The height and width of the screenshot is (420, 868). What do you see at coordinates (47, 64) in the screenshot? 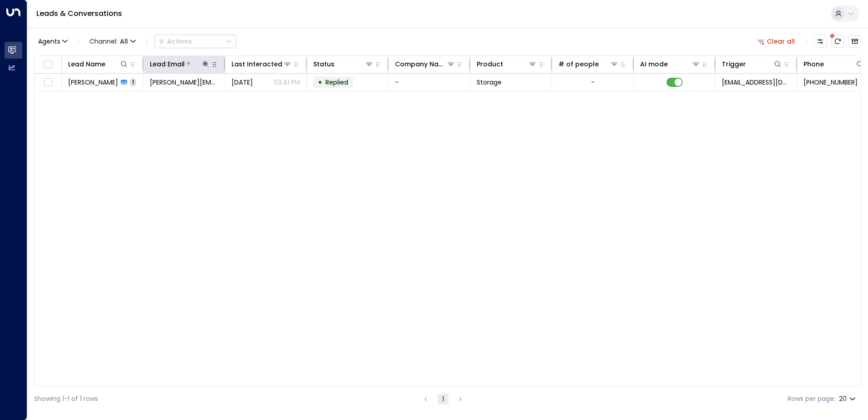
I see `span: Toggle select all` at bounding box center [47, 64].